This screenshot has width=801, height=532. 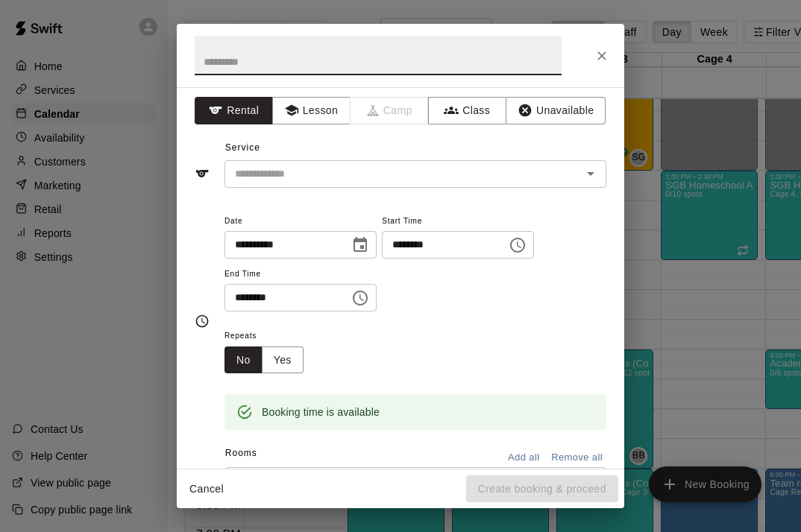 What do you see at coordinates (241, 454) in the screenshot?
I see `span: Rooms` at bounding box center [241, 454].